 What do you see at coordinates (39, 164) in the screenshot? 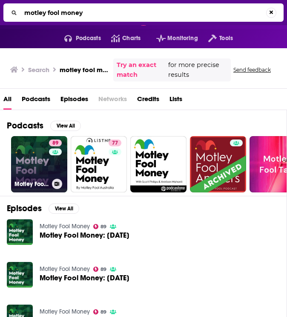
I see `a: 89Motley Fool Money` at bounding box center [39, 164].